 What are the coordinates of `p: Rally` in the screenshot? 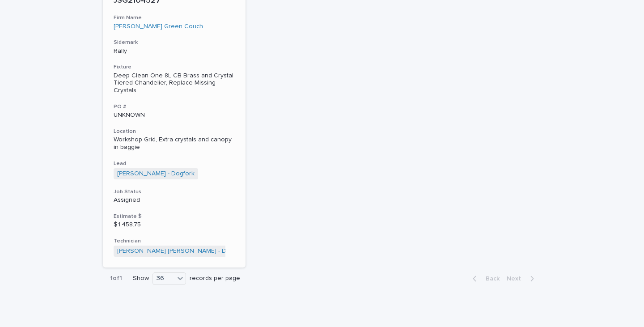 It's located at (174, 51).